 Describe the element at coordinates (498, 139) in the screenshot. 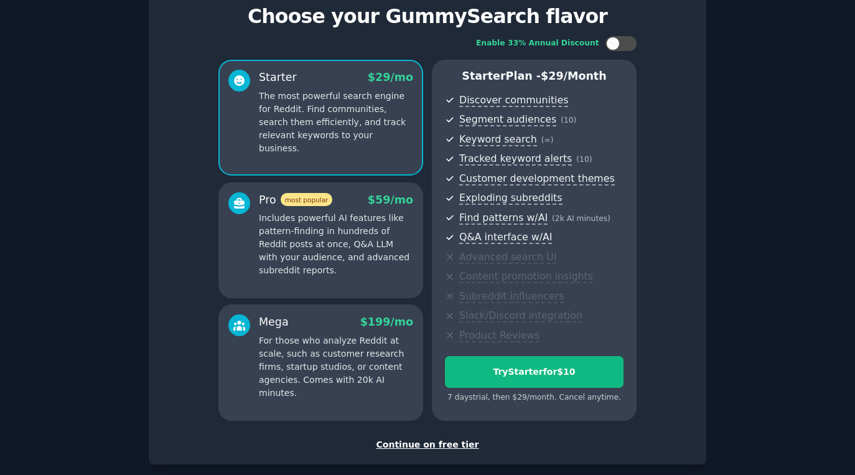

I see `span: Keyword search` at that location.